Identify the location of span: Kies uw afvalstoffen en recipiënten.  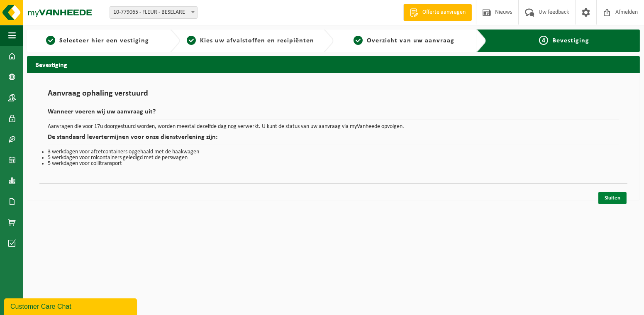
(257, 41).